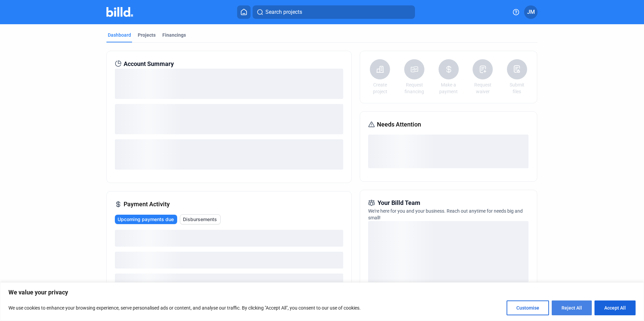  What do you see at coordinates (380, 88) in the screenshot?
I see `a: Create project` at bounding box center [380, 88].